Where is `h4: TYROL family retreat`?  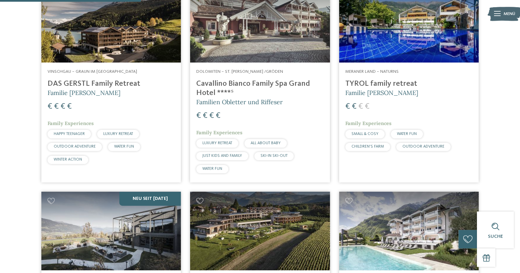
h4: TYROL family retreat is located at coordinates (409, 84).